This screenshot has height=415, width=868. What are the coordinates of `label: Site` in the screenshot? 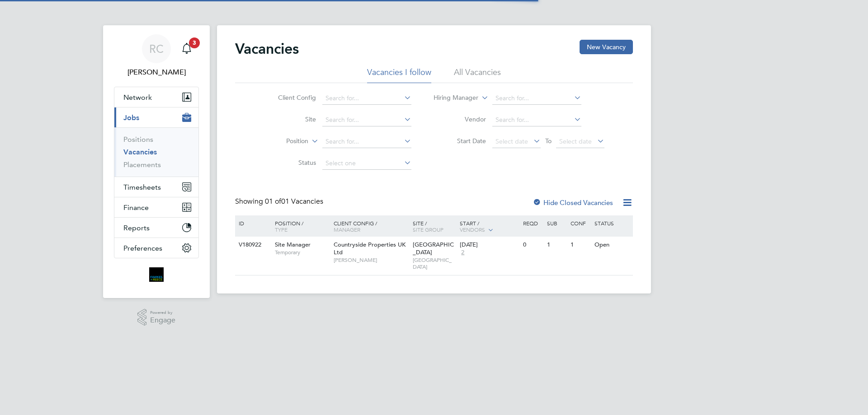 It's located at (290, 119).